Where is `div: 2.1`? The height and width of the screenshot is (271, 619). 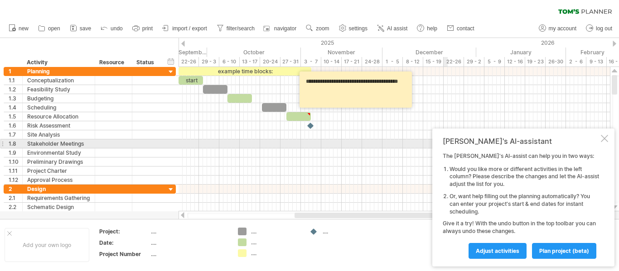 div: 2.1 is located at coordinates (15, 198).